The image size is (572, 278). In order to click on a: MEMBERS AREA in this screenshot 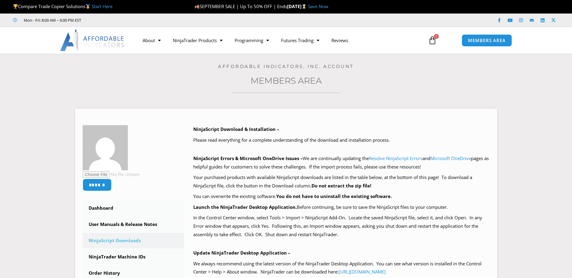, I will do `click(486, 40)`.